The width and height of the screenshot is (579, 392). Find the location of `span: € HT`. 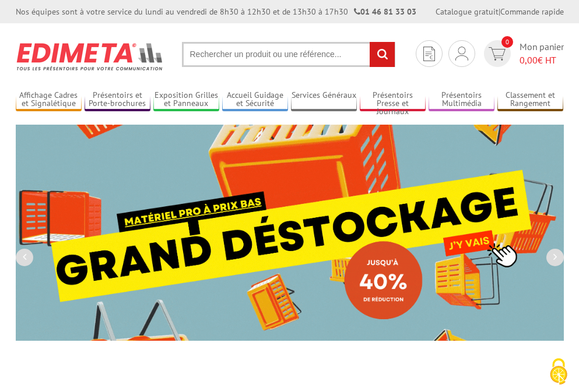

span: € HT is located at coordinates (542, 60).